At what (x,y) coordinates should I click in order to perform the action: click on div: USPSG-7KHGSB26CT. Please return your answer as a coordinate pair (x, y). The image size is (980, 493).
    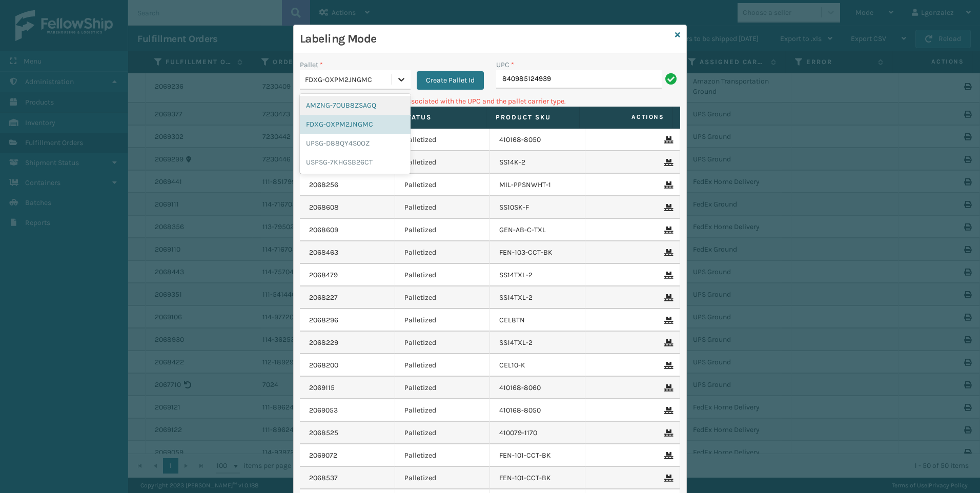
    Looking at the image, I should click on (355, 161).